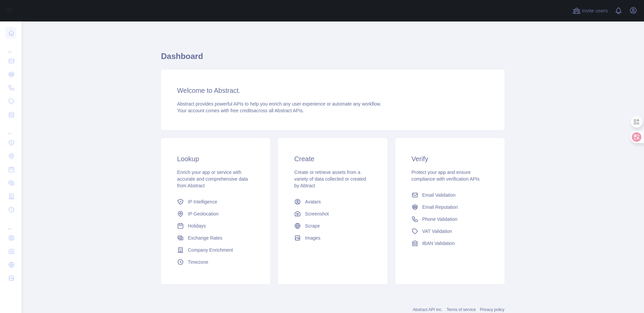 Image resolution: width=644 pixels, height=313 pixels. What do you see at coordinates (440, 207) in the screenshot?
I see `span: Email Reputation` at bounding box center [440, 207].